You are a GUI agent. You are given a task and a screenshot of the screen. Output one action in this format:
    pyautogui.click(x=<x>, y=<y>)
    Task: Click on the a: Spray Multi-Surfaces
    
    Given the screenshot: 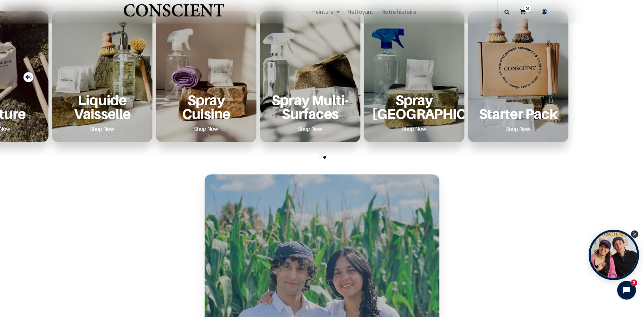 What is the action you would take?
    pyautogui.click(x=310, y=107)
    